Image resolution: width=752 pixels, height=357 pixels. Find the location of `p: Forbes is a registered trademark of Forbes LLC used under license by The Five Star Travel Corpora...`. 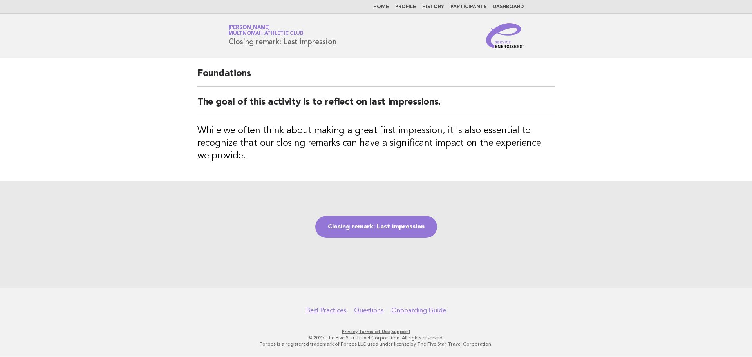

p: Forbes is a registered trademark of Forbes LLC used under license by The Five Star Travel Corpora... is located at coordinates (376, 344).